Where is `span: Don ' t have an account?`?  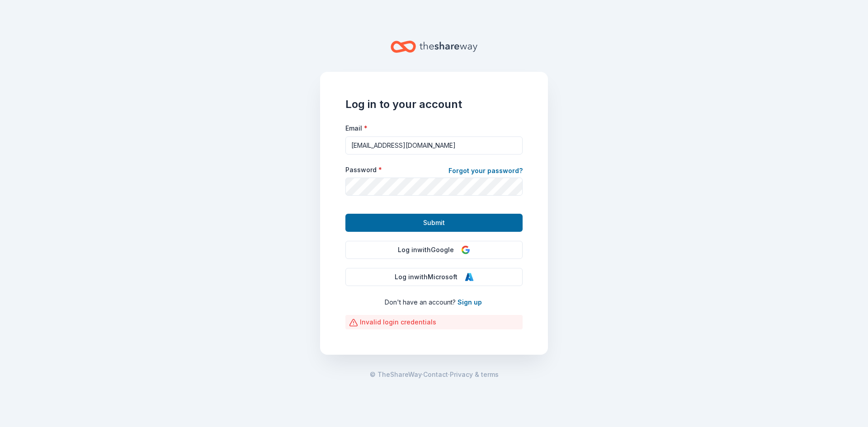
span: Don ' t have an account? is located at coordinates (420, 302).